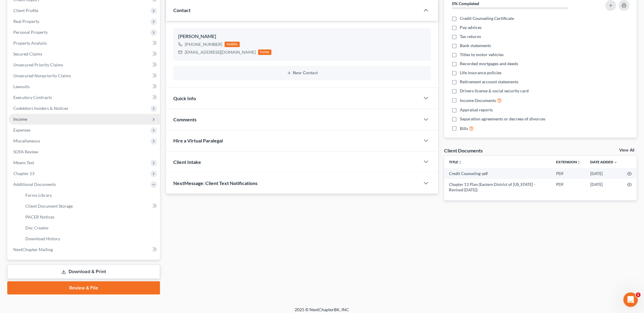  What do you see at coordinates (181, 9) in the screenshot?
I see `span: Contact` at bounding box center [181, 9].